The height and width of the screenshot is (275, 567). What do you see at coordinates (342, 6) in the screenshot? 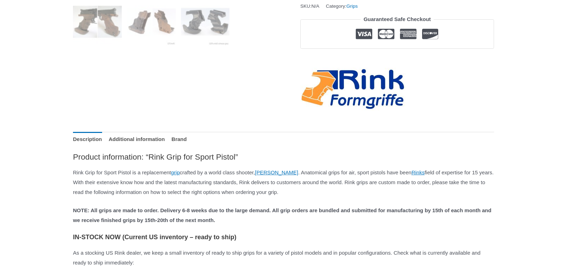
I see `span: Category:` at bounding box center [342, 6].